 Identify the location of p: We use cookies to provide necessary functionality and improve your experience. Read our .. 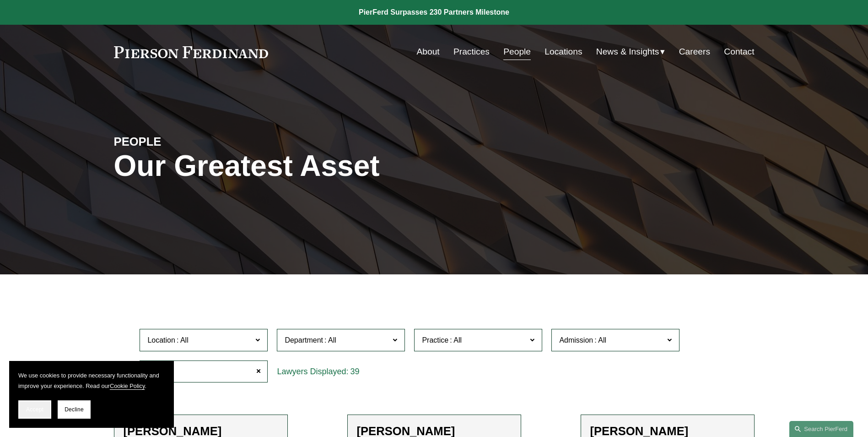
(91, 381).